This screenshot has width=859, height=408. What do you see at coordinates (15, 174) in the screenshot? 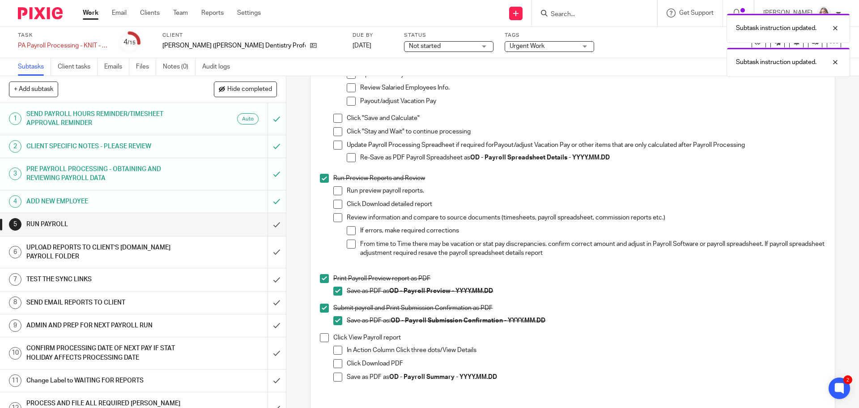
I see `div: 3` at bounding box center [15, 174].